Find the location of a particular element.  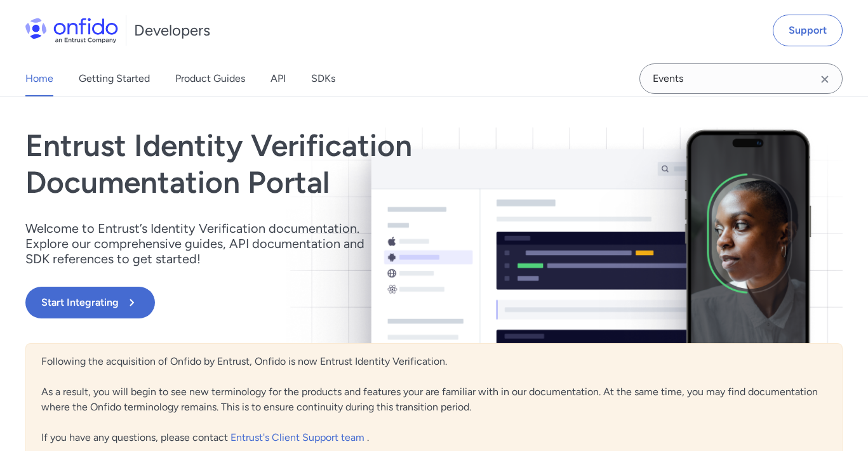

a: Start Integrating is located at coordinates (311, 303).